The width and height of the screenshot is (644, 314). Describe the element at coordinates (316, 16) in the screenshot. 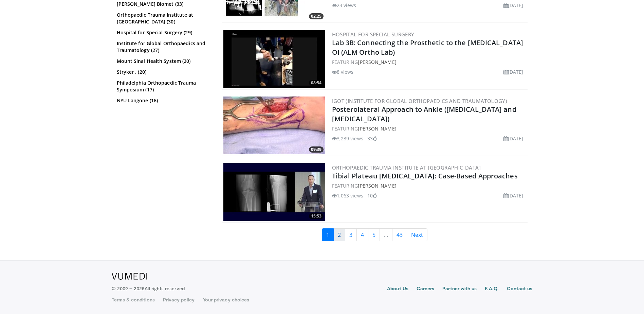

I see `span: 02:25` at that location.